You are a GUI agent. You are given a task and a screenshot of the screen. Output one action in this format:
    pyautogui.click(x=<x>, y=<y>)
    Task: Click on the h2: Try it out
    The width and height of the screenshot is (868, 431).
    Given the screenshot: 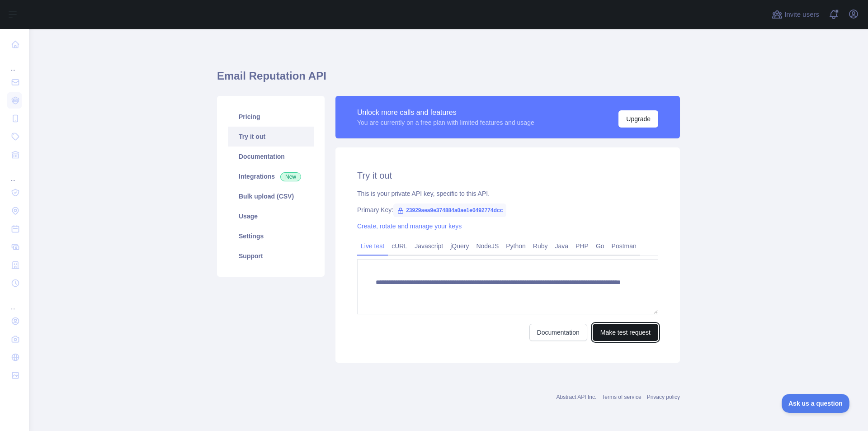 What is the action you would take?
    pyautogui.click(x=508, y=176)
    